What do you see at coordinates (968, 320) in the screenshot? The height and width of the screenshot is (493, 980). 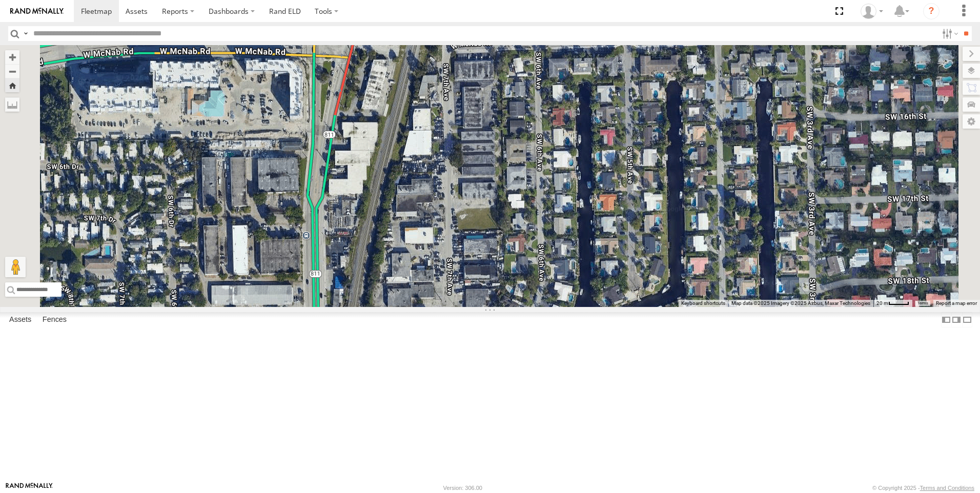 I see `label: Hide Summary Table` at bounding box center [968, 320].